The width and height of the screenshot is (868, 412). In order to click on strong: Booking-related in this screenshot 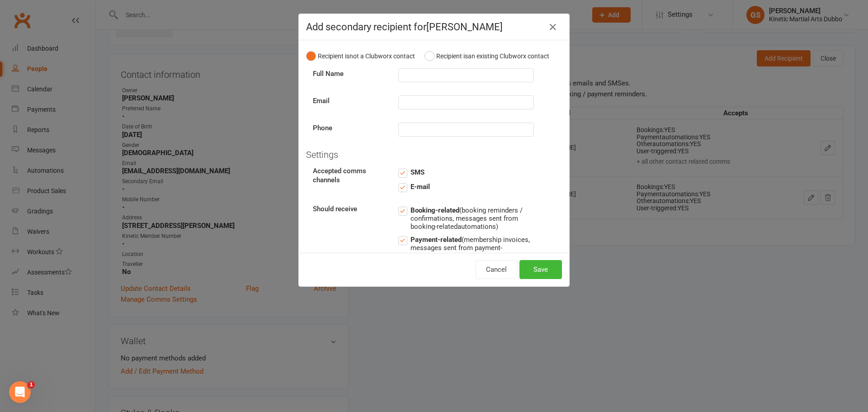, I will do `click(435, 210)`.